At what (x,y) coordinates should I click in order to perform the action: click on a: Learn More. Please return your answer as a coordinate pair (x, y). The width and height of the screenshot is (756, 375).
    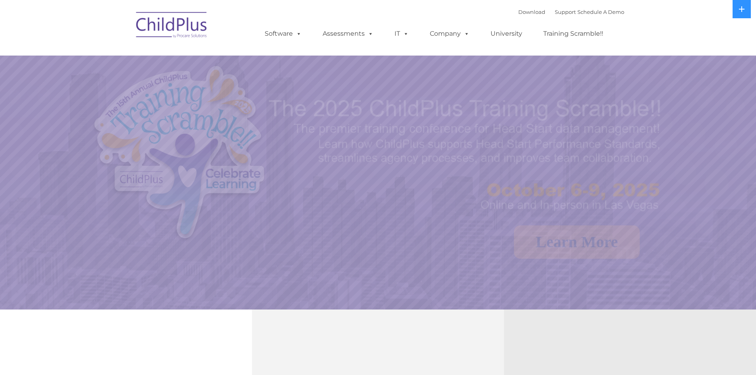
    Looking at the image, I should click on (577, 242).